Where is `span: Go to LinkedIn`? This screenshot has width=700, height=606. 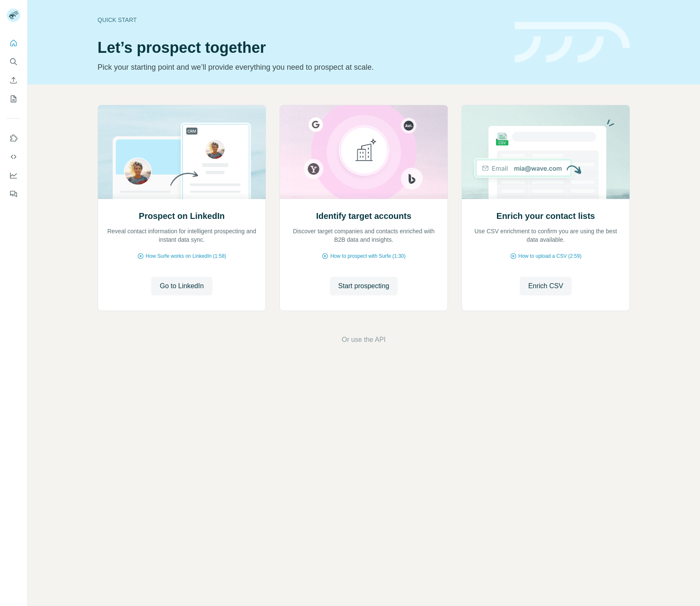
span: Go to LinkedIn is located at coordinates (182, 286).